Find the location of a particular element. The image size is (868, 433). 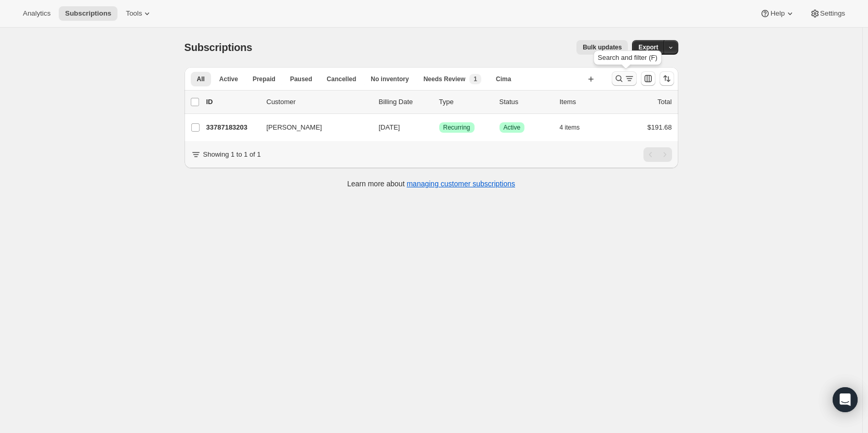

button: Settings is located at coordinates (828, 14).